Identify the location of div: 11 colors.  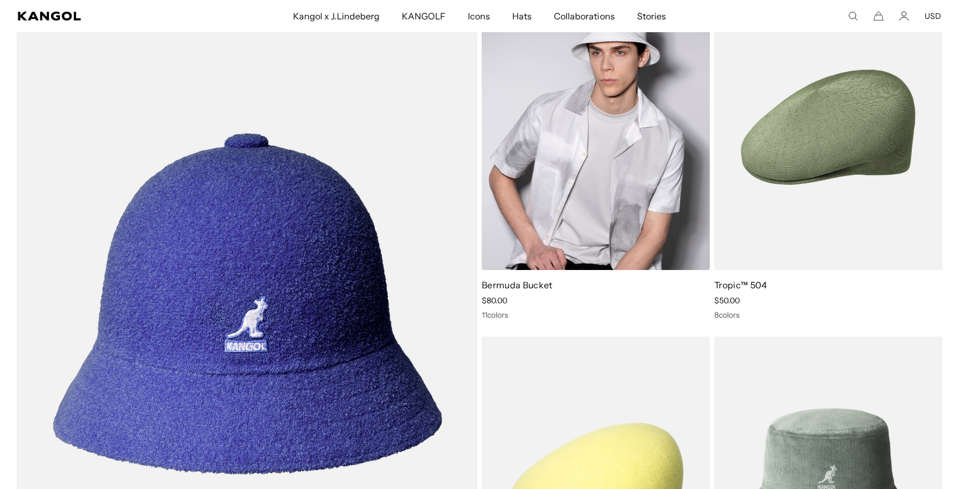
(595, 315).